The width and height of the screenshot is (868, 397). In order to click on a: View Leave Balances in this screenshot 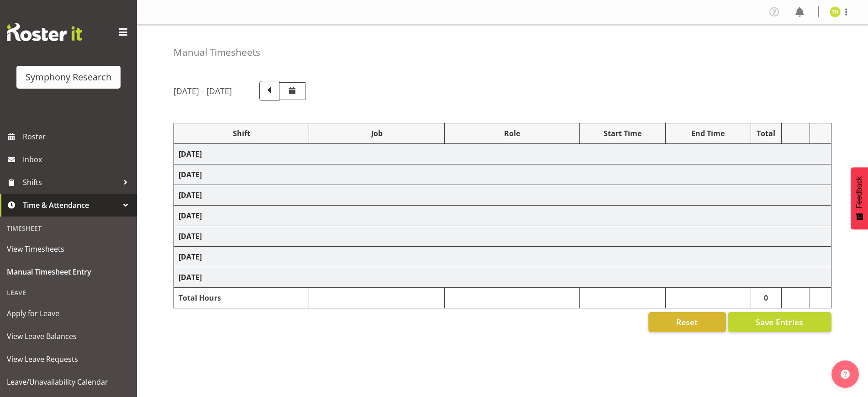, I will do `click(69, 336)`.